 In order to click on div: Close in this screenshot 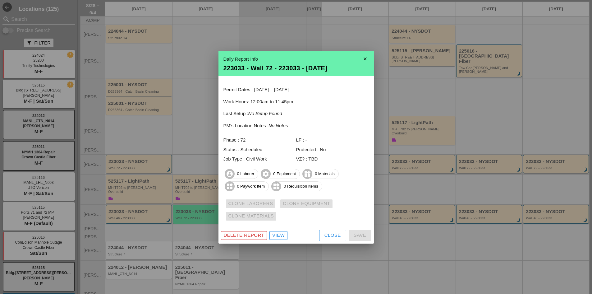, I will do `click(333, 235)`.